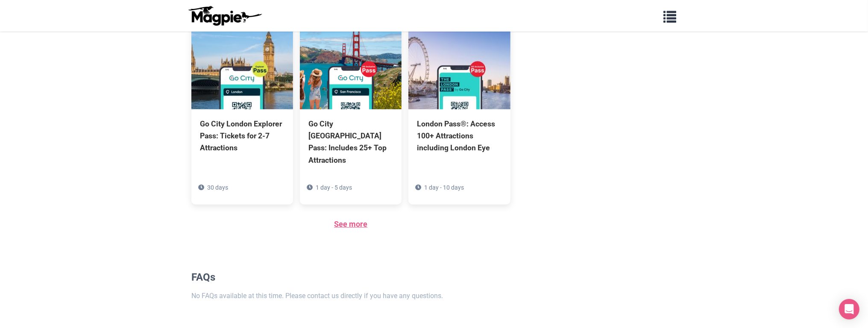 The height and width of the screenshot is (328, 868). What do you see at coordinates (333, 188) in the screenshot?
I see `span: 1 day - 5 days` at bounding box center [333, 188].